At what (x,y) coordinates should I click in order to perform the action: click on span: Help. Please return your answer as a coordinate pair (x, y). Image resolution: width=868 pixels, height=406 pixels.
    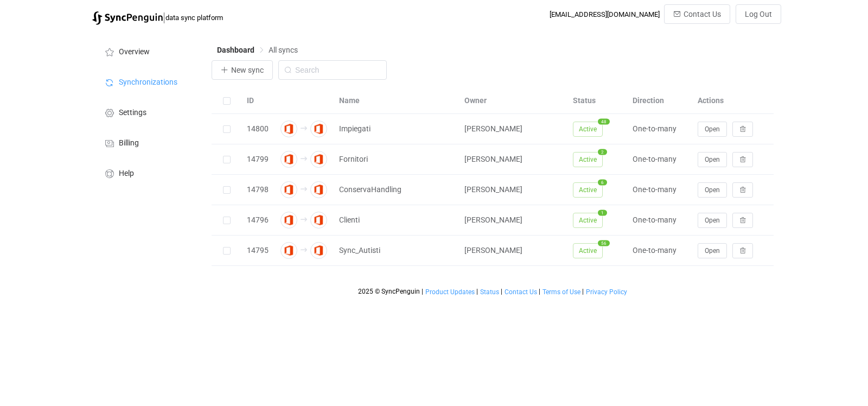
    Looking at the image, I should click on (126, 174).